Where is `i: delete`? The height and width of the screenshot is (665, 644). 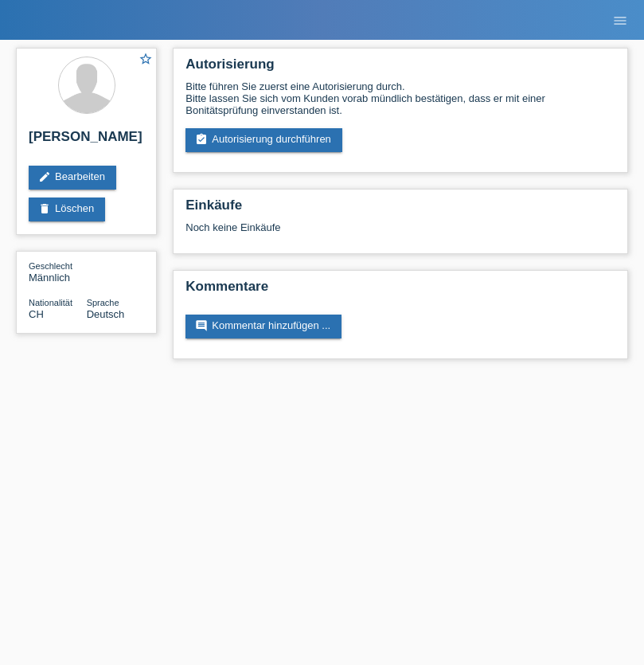
i: delete is located at coordinates (44, 209).